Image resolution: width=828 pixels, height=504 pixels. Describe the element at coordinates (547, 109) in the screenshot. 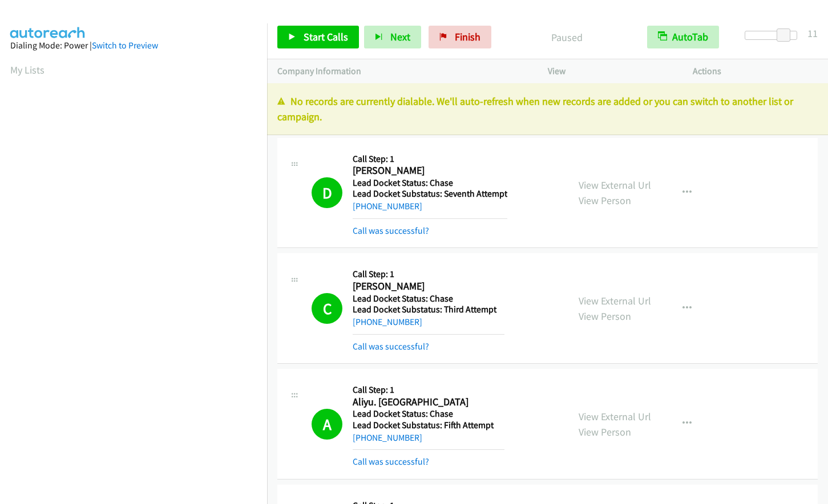

I see `p: No records are currently dialable. We'll auto-refresh when new records are added or you can switc...` at that location.